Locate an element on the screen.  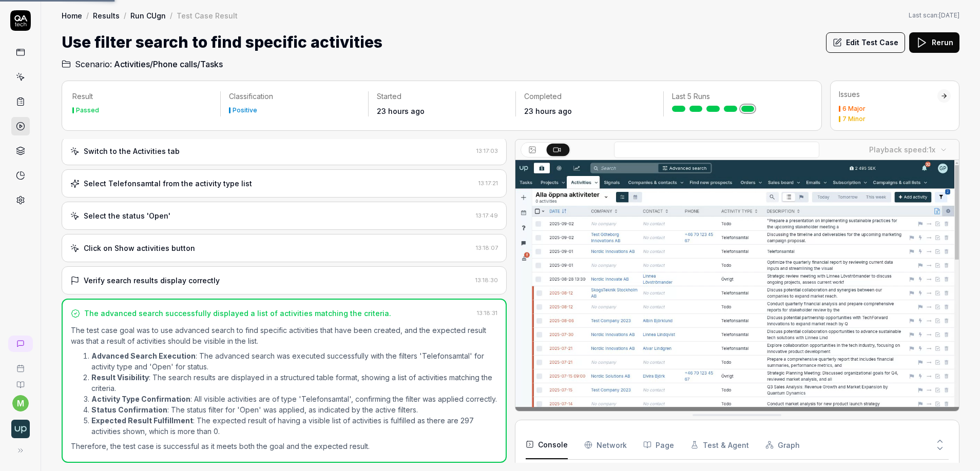
span: Scenario: is located at coordinates (93, 64).